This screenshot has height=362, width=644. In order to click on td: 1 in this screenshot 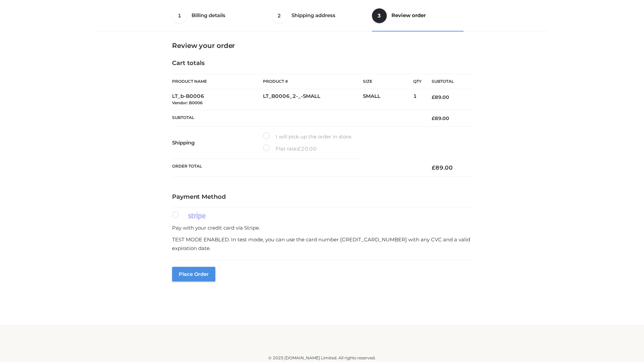, I will do `click(417, 100)`.